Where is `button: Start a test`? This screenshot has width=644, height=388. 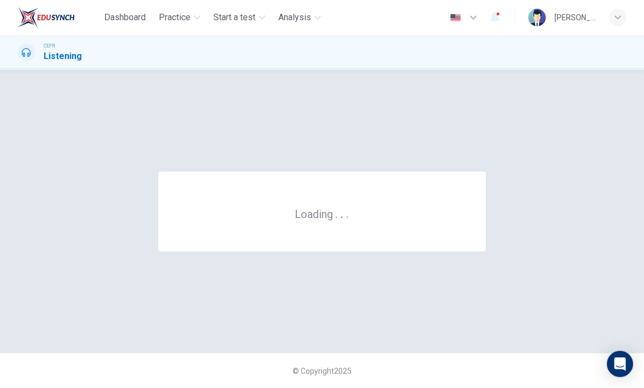
button: Start a test is located at coordinates (239, 17).